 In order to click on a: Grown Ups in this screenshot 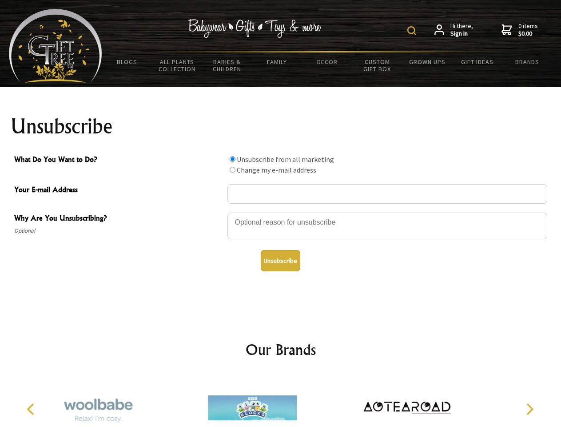, I will do `click(427, 62)`.